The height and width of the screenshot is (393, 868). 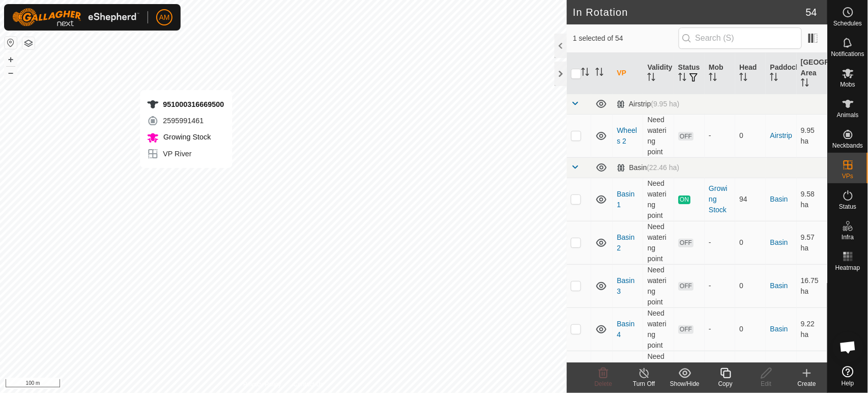 What do you see at coordinates (812, 135) in the screenshot?
I see `td: 9.95 ha` at bounding box center [812, 135].